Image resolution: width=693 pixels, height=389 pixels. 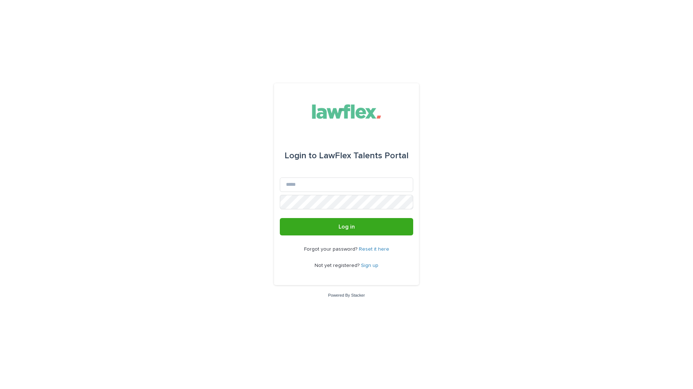 What do you see at coordinates (346, 227) in the screenshot?
I see `span: Log in` at bounding box center [346, 227].